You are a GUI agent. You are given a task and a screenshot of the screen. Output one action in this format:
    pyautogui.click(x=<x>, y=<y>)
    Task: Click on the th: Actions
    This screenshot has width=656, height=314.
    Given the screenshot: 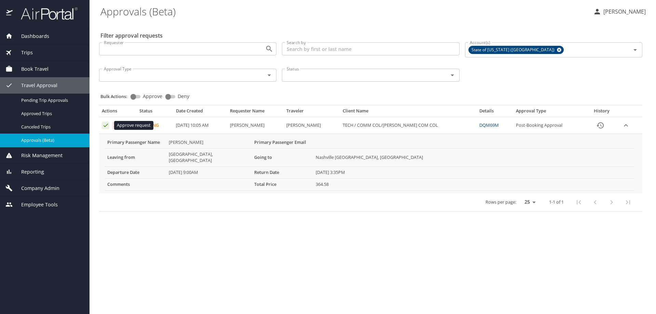 What is the action you would take?
    pyautogui.click(x=118, y=112)
    